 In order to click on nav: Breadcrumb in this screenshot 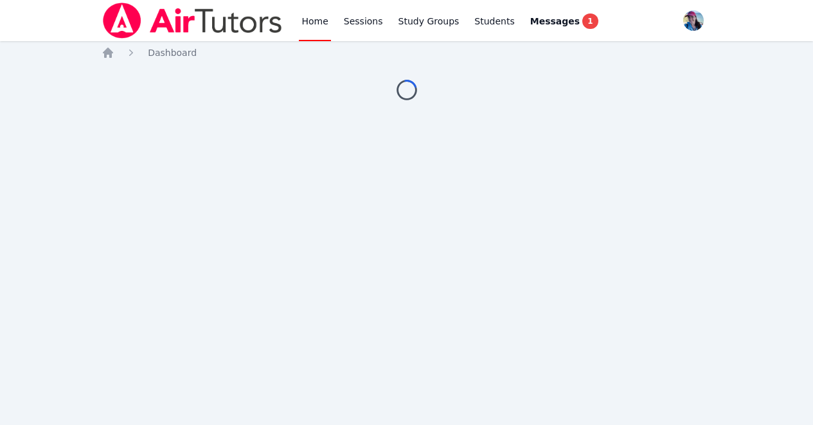, I will do `click(406, 53)`.